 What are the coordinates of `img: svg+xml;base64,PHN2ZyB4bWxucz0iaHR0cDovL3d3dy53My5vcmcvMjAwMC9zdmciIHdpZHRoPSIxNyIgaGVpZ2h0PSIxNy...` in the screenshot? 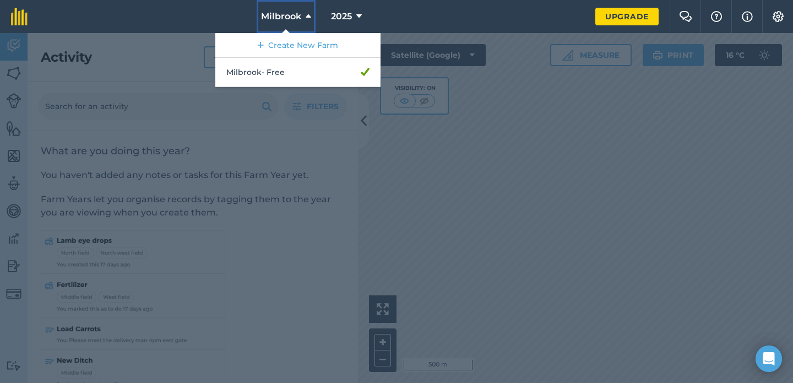 It's located at (747, 17).